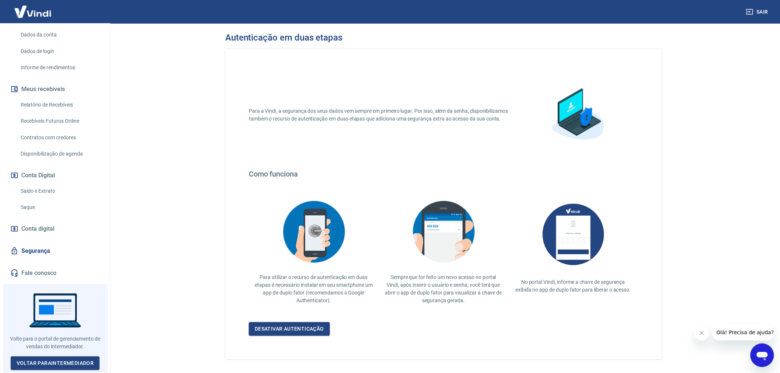 The image size is (780, 373). I want to click on img: explication-mfa3.c449ef126faf1c3e3bb9.png, so click(443, 232).